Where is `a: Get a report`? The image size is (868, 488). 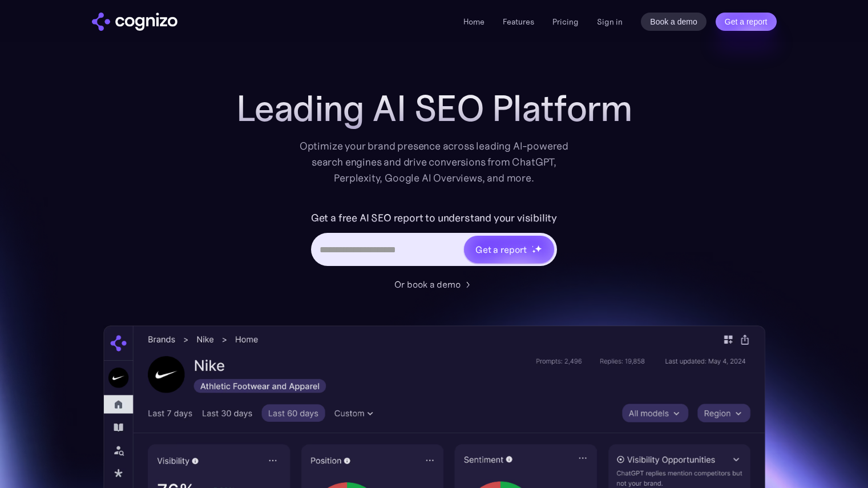 a: Get a report is located at coordinates (746, 21).